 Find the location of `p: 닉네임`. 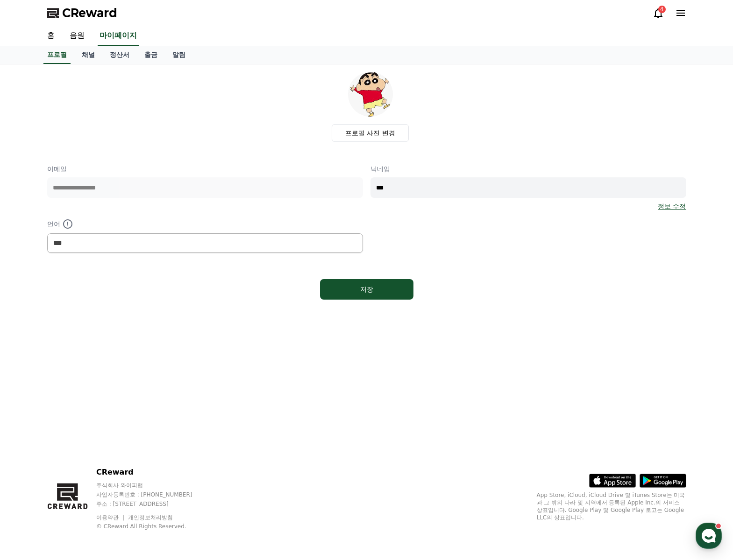

p: 닉네임 is located at coordinates (529, 169).